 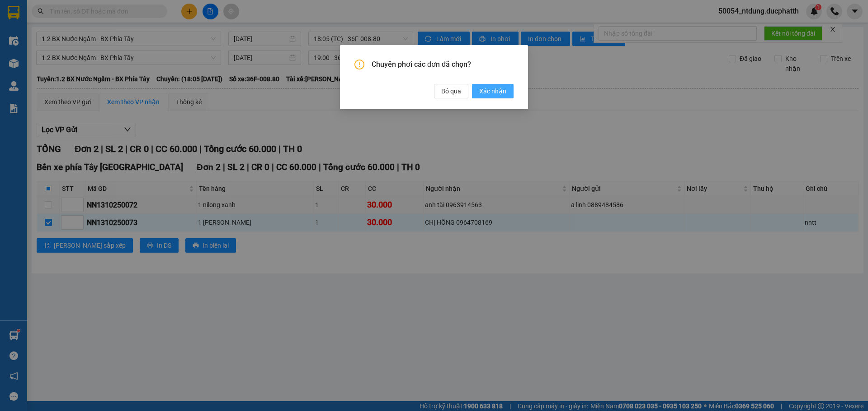 I want to click on button: Bỏ qua, so click(x=451, y=91).